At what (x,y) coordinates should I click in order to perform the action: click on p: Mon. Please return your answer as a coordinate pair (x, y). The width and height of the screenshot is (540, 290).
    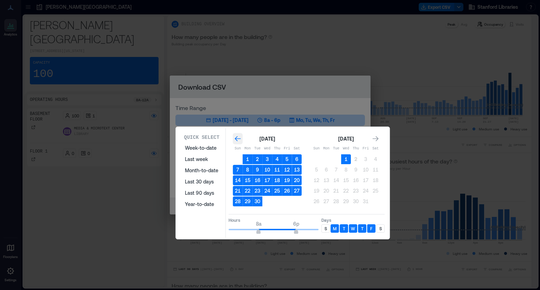
    Looking at the image, I should click on (248, 149).